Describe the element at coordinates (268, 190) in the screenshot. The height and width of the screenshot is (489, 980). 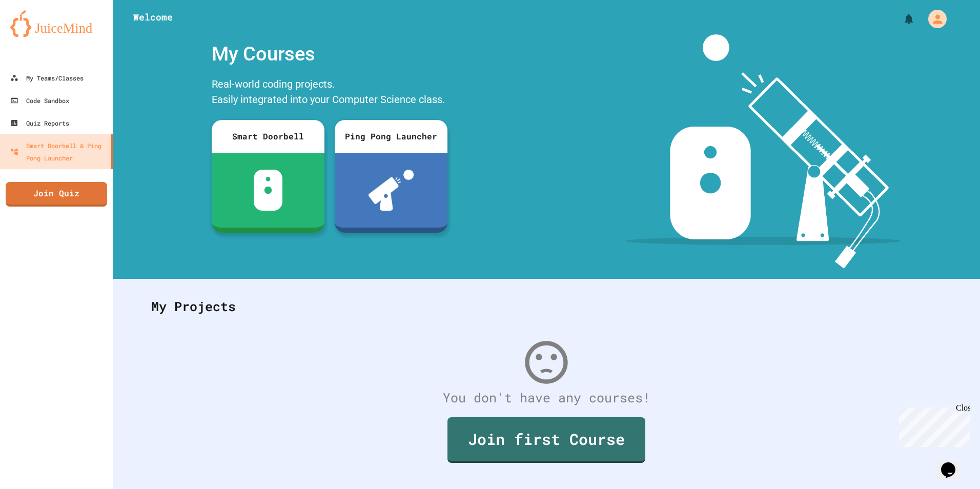
I see `img: sdb-white.svg` at that location.